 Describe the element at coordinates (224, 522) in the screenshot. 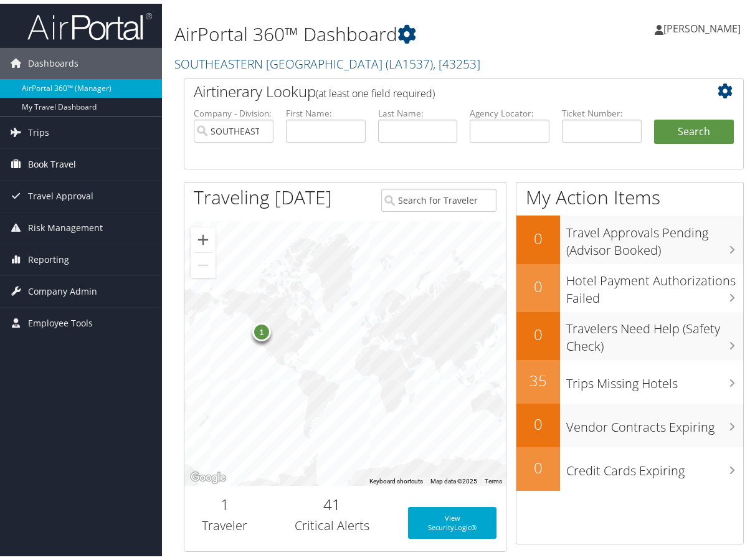

I see `h3: Traveler` at that location.